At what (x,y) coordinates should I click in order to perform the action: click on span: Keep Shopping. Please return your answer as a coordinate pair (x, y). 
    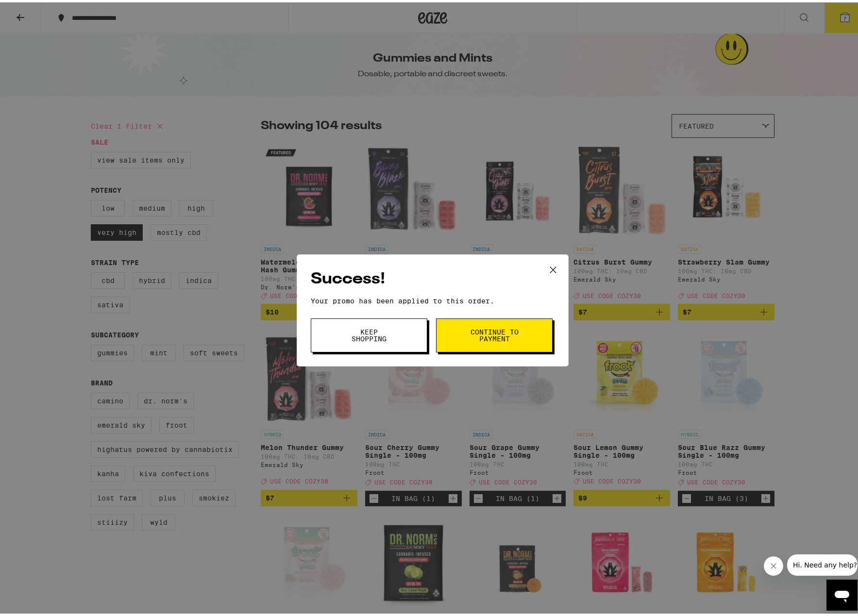
    Looking at the image, I should click on (369, 333).